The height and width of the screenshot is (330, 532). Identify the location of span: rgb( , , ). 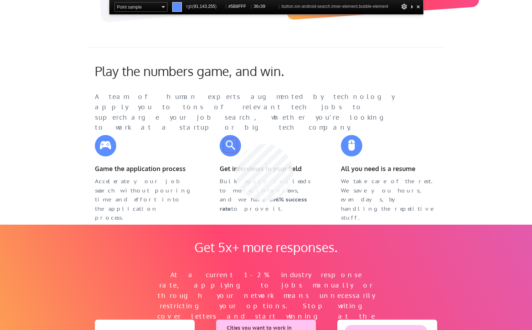
(205, 6).